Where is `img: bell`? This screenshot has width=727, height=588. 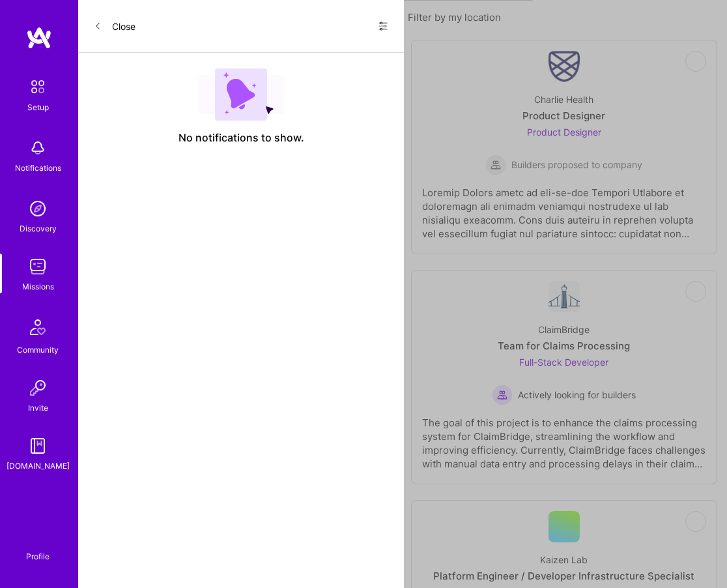 img: bell is located at coordinates (38, 148).